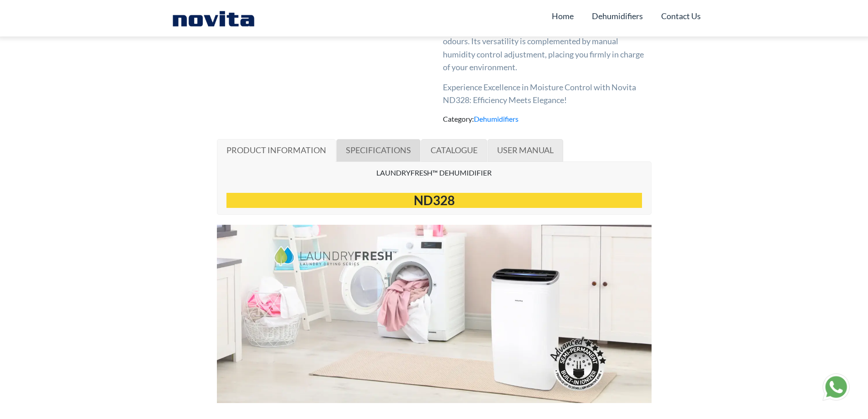  I want to click on a: USER MANUAL, so click(526, 151).